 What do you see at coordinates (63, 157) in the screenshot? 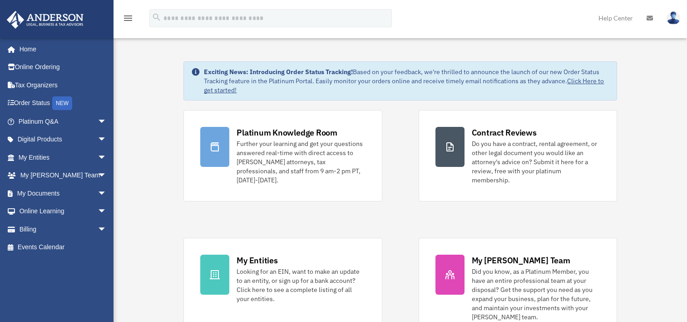
I see `a: My Entitiesarrow_drop_down` at bounding box center [63, 157].